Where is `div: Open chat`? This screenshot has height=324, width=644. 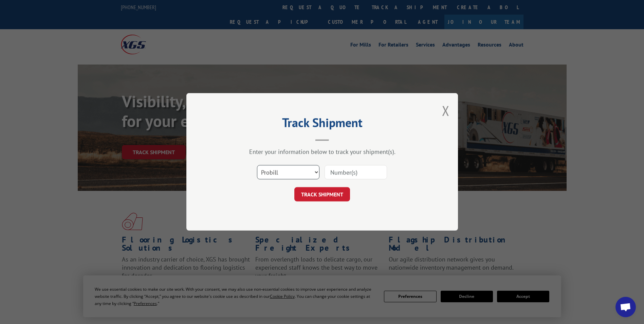
div: Open chat is located at coordinates (626, 307).